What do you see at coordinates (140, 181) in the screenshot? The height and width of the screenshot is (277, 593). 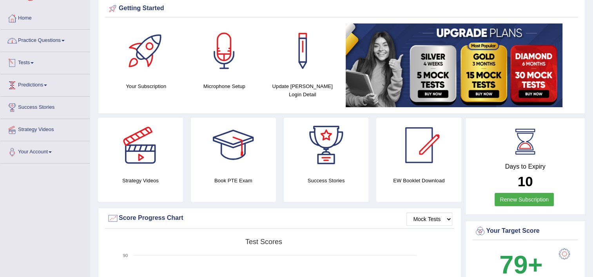 I see `h4: Strategy Videos` at bounding box center [140, 181].